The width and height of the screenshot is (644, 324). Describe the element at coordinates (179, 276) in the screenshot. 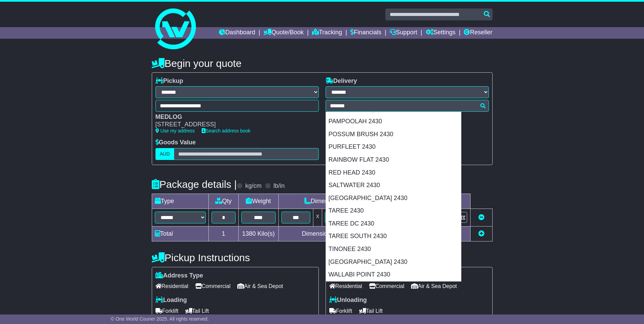

I see `label: Address Type` at that location.